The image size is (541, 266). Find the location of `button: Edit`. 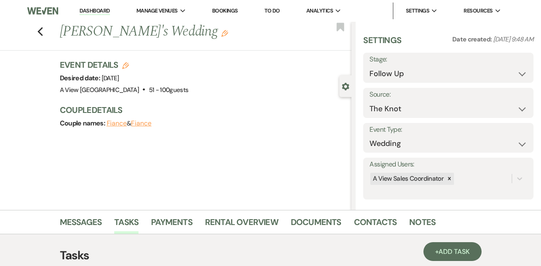

button: Edit is located at coordinates (225, 33).